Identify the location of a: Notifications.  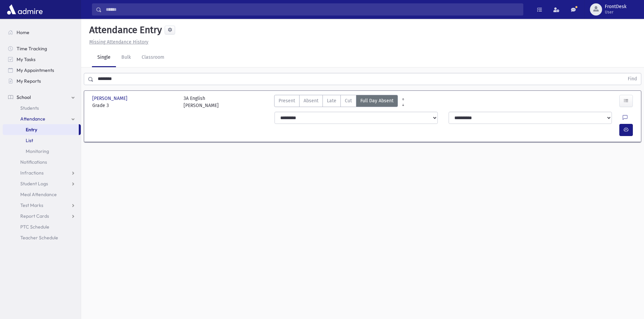
(42, 162).